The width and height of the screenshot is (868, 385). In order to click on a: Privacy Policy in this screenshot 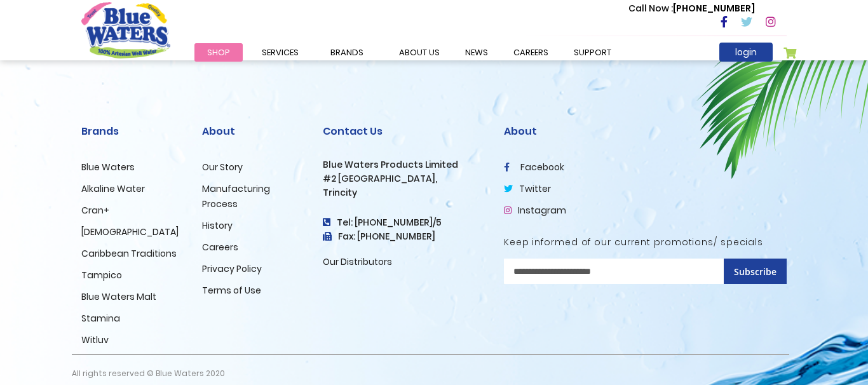, I will do `click(232, 269)`.